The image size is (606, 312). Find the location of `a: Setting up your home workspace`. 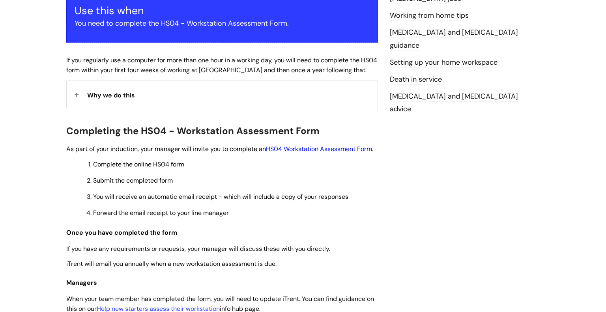

a: Setting up your home workspace is located at coordinates (443, 63).